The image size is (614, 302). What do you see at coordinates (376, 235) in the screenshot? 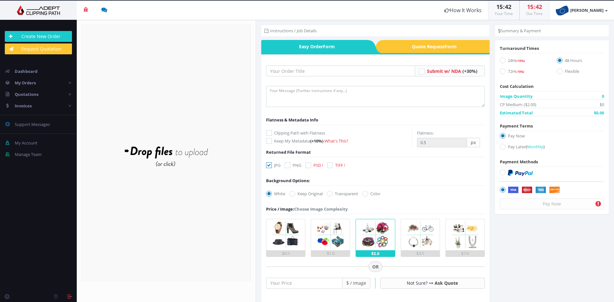
I see `img: 3.png` at bounding box center [376, 235].